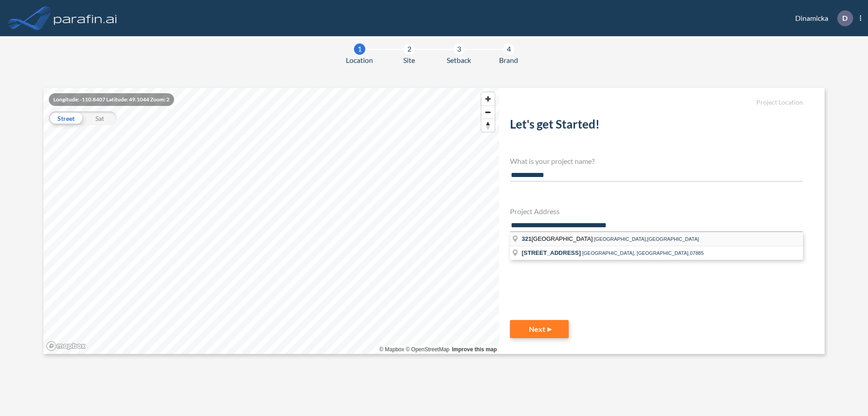  What do you see at coordinates (656, 211) in the screenshot?
I see `h4: Project Address` at bounding box center [656, 211].